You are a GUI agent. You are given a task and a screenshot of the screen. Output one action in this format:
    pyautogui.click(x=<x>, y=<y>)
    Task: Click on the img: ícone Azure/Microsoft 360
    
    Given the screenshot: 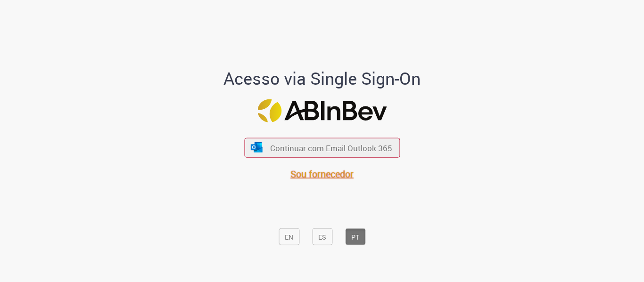 What is the action you would take?
    pyautogui.click(x=256, y=147)
    